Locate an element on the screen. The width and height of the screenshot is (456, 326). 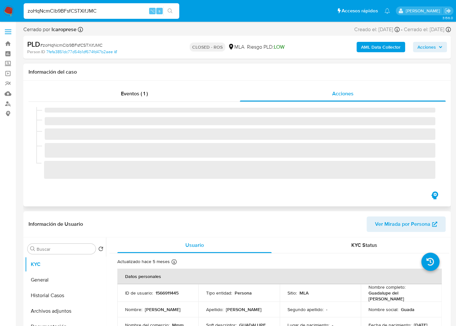
p: Apellido : is located at coordinates (214, 309).